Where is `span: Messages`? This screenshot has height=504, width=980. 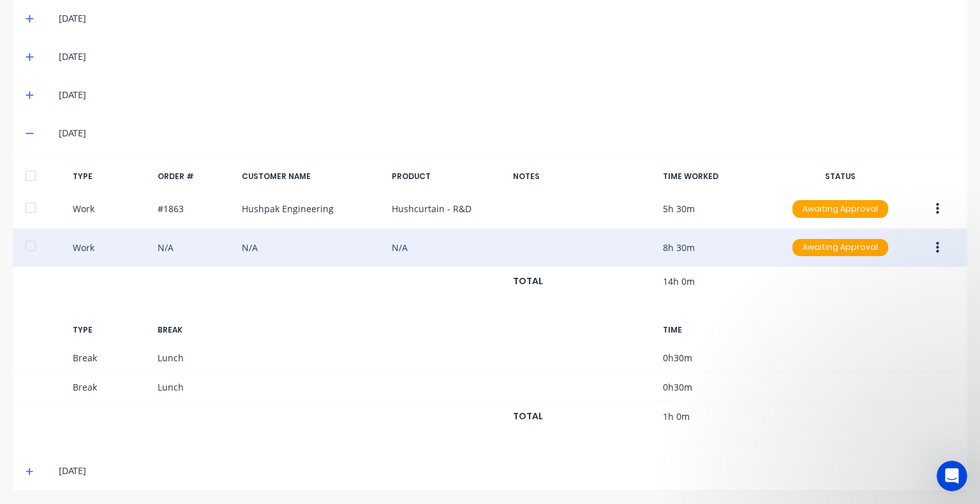
span: Messages is located at coordinates (96, 423).